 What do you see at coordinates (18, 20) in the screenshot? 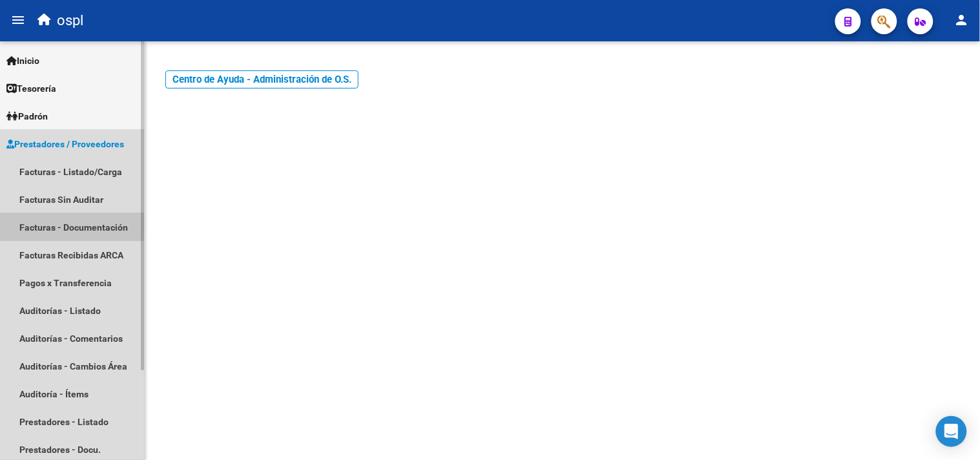
I see `mat-icon: menu` at bounding box center [18, 20].